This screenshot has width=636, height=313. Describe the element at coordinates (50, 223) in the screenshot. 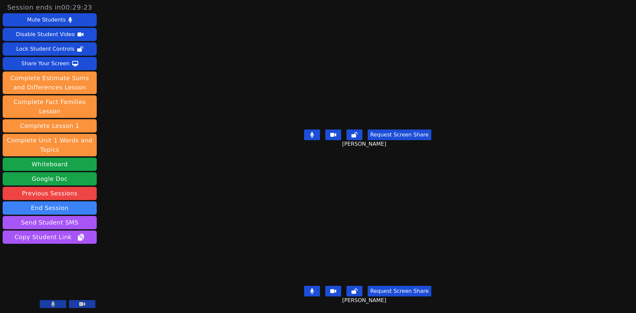

I see `button: Send Student SMS` at that location.